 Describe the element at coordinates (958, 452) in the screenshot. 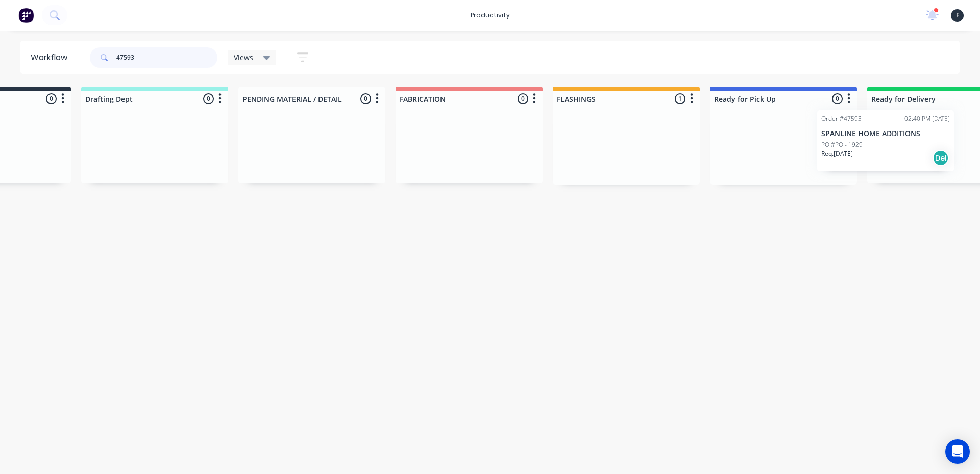

I see `div: Open Intercom Messenger` at that location.